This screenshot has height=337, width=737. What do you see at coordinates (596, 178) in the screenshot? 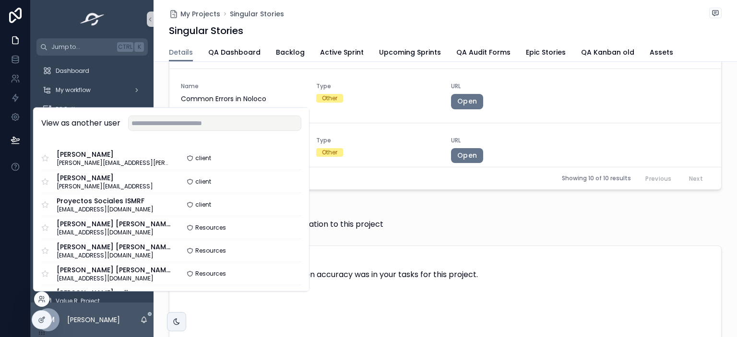
I see `span: Showing 10 of 10 results` at bounding box center [596, 178].